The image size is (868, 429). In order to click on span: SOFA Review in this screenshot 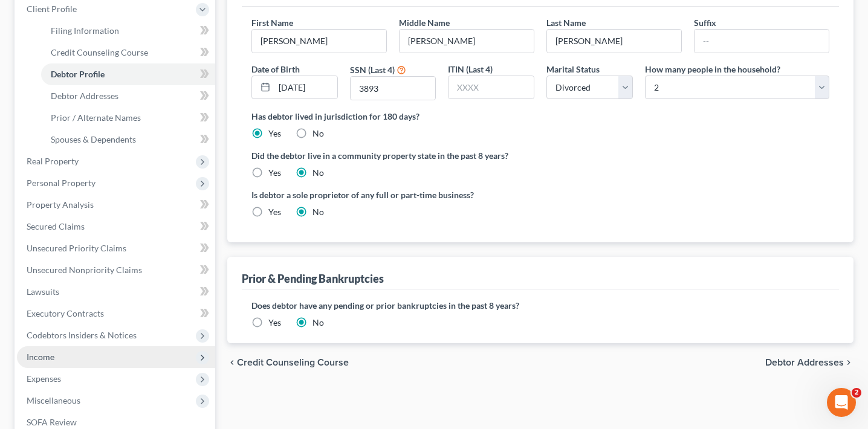, I will do `click(51, 421)`.